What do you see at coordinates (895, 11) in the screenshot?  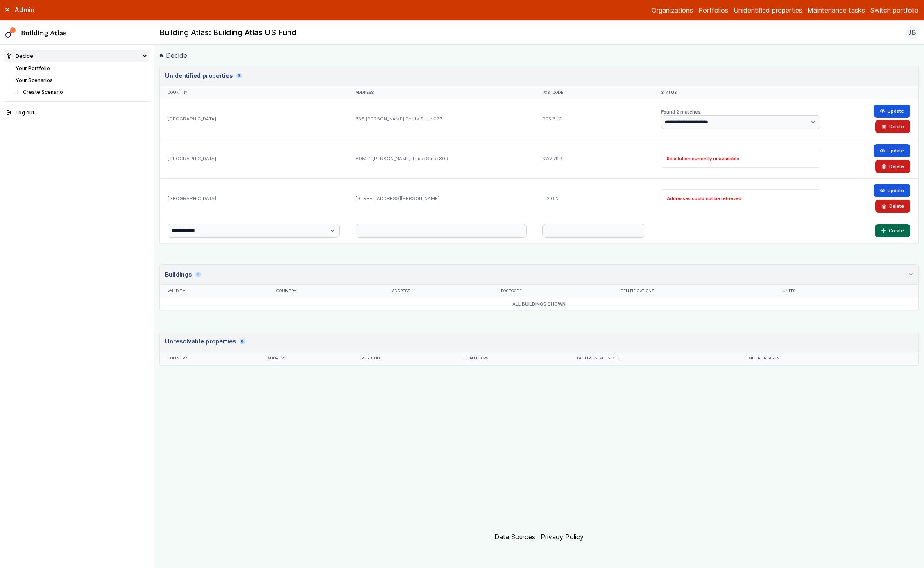 I see `button: Switch portfolio` at bounding box center [895, 11].